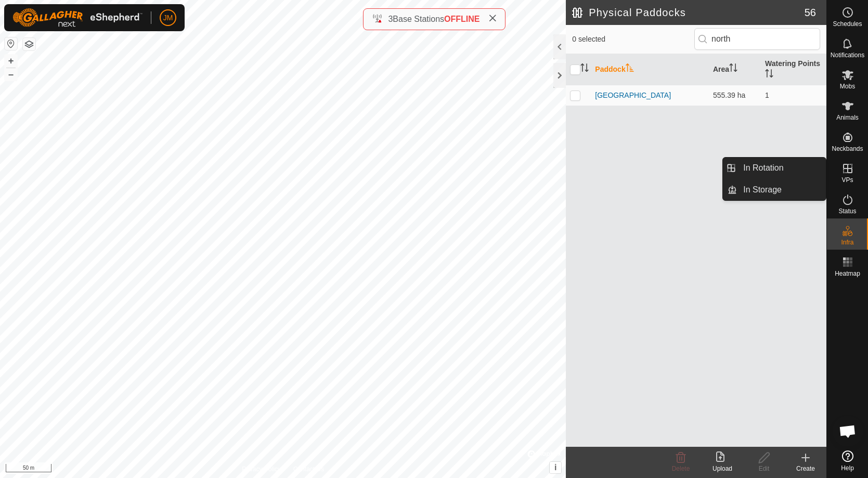  I want to click on span: Heatmap, so click(847, 274).